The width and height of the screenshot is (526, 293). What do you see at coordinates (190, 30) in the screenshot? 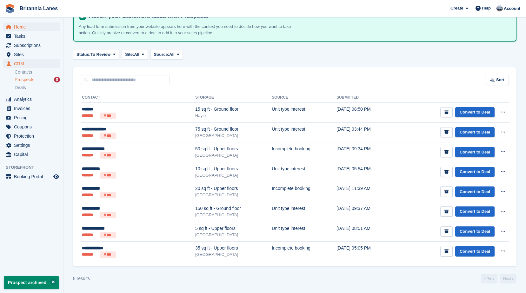
I see `p: Any lead form submission from your website appears here with the context you need to decide how y...` at bounding box center [190, 30].